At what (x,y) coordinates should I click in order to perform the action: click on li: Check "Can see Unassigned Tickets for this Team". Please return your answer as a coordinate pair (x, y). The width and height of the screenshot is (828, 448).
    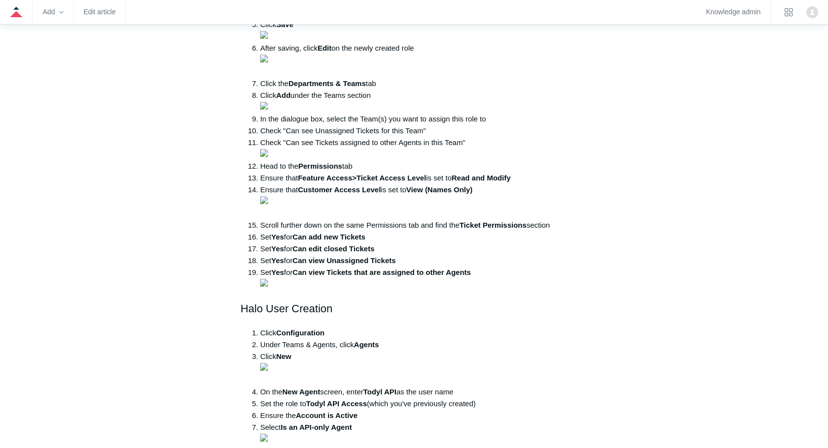
    Looking at the image, I should click on (424, 131).